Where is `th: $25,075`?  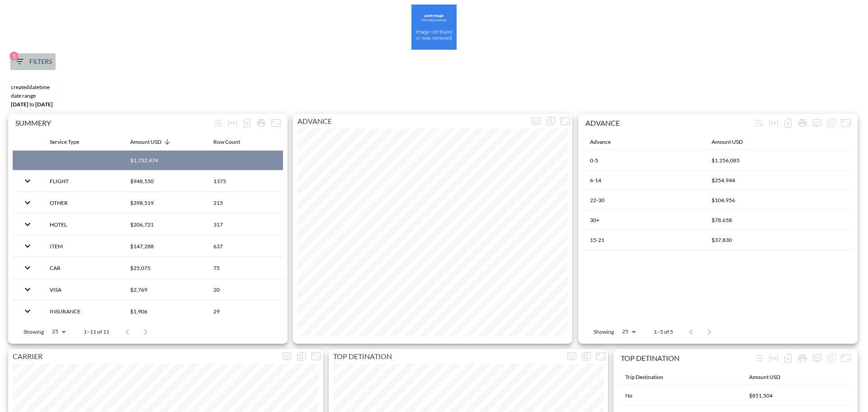 th: $25,075 is located at coordinates (165, 268).